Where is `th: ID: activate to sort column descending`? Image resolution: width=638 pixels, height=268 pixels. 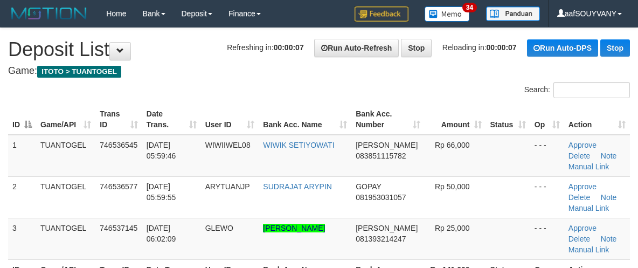 th: ID: activate to sort column descending is located at coordinates (22, 119).